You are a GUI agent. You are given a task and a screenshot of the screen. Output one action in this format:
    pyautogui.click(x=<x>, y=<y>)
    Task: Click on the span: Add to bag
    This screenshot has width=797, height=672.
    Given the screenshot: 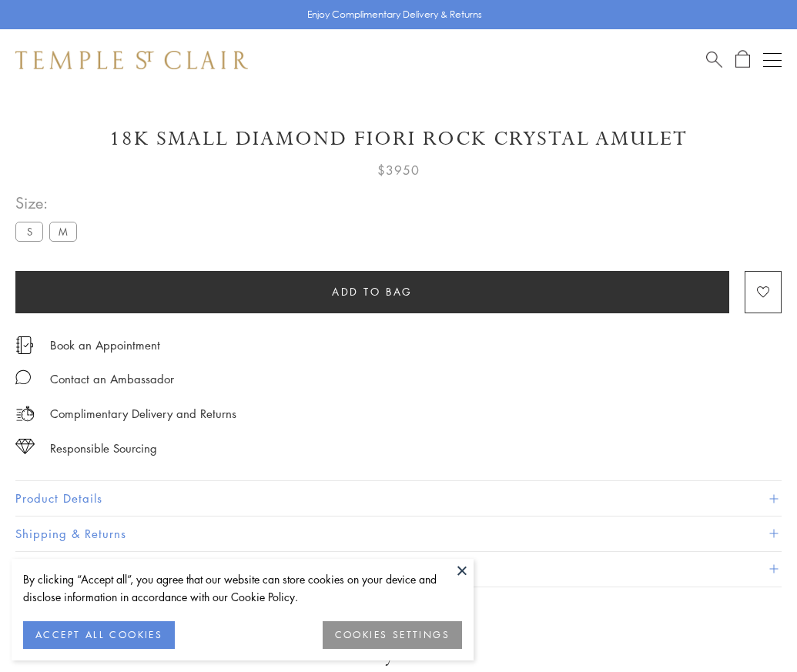 What is the action you would take?
    pyautogui.click(x=372, y=292)
    